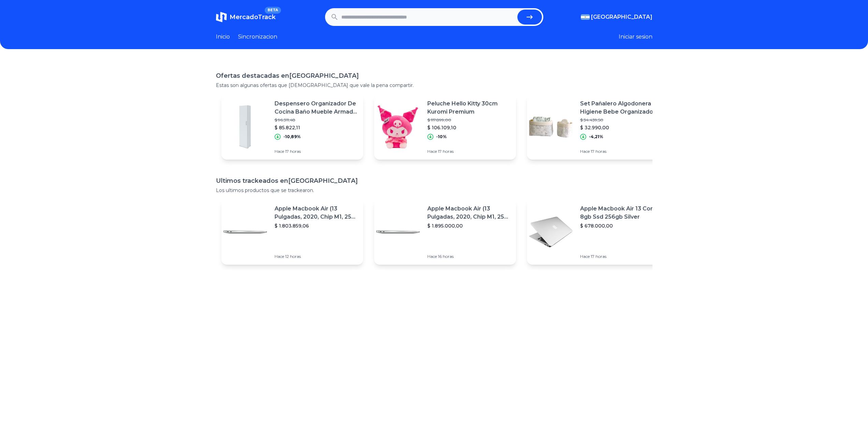 The height and width of the screenshot is (440, 868). I want to click on p: $ 1.895.000,00, so click(469, 225).